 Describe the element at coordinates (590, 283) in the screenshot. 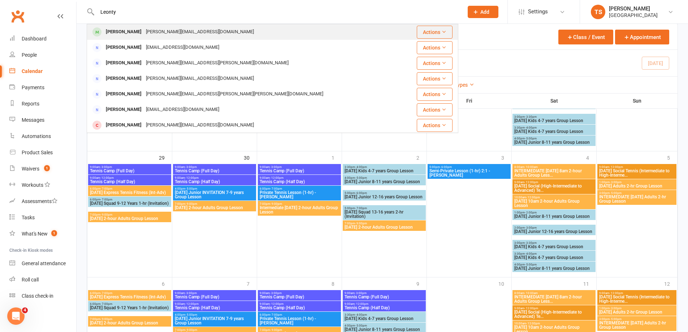

I see `div: 11` at that location.